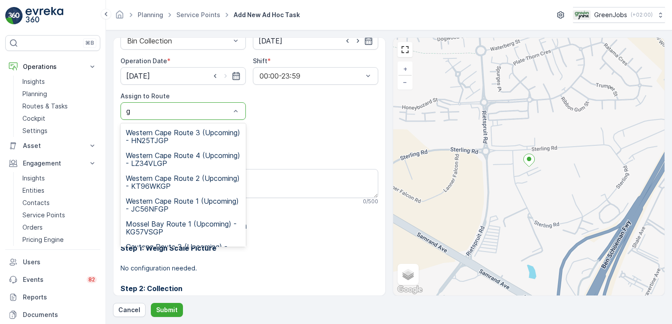  What do you see at coordinates (183, 228) in the screenshot?
I see `span: Mossel Bay Route 1 (Upcoming) - KG57VSGP` at bounding box center [183, 228].